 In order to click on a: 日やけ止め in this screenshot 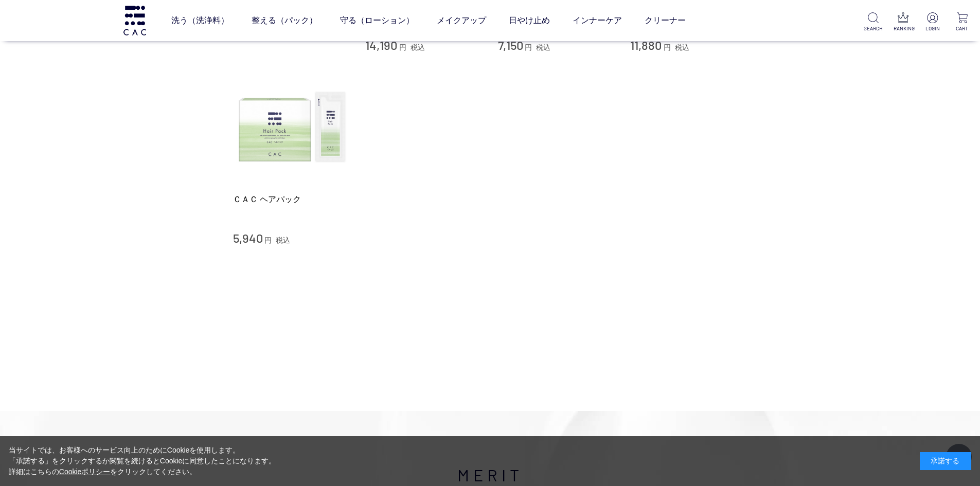, I will do `click(529, 21)`.